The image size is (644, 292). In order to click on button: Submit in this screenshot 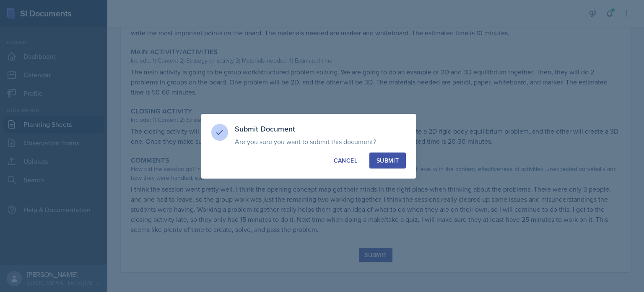, I will do `click(387, 160)`.